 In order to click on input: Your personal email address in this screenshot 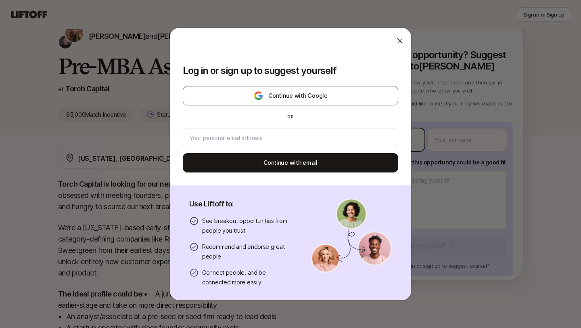, I will do `click(290, 138)`.